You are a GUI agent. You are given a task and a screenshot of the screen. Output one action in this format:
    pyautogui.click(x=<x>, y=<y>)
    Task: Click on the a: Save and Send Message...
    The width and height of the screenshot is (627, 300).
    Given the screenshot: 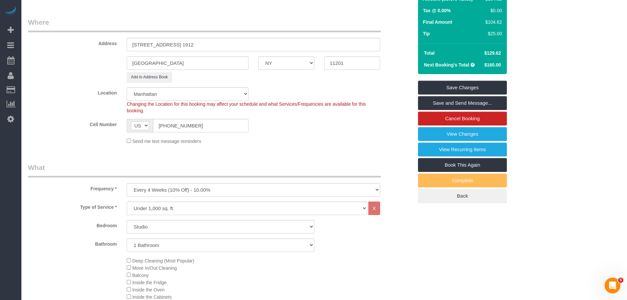 What is the action you would take?
    pyautogui.click(x=462, y=103)
    